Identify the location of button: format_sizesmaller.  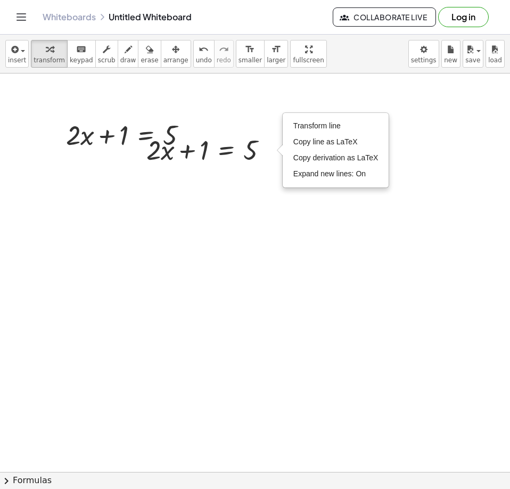
(250, 54).